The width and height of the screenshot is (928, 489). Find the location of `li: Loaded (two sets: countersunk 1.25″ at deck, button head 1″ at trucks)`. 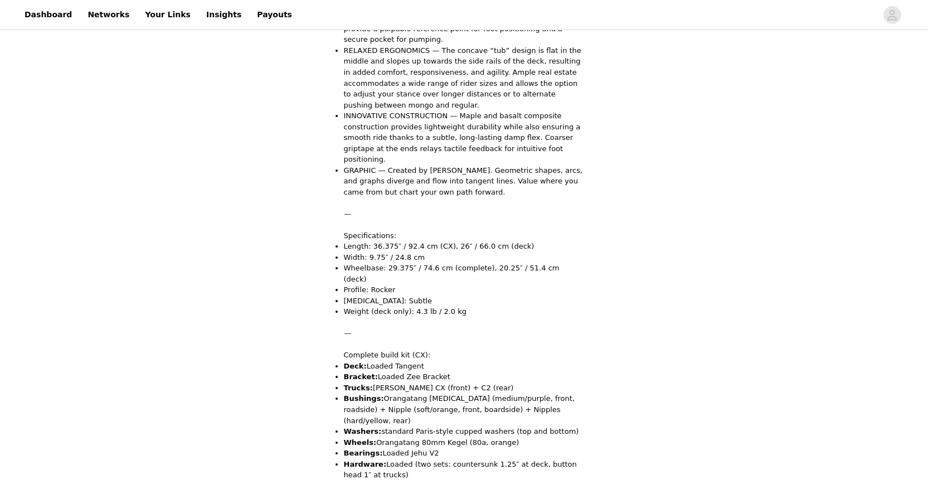

li: Loaded (two sets: countersunk 1.25″ at deck, button head 1″ at trucks) is located at coordinates (464, 470).